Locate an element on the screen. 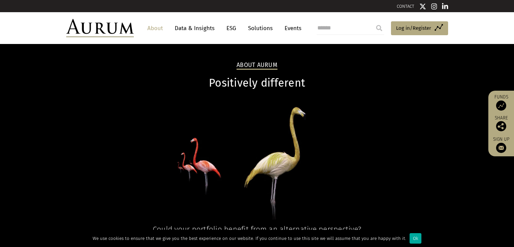 Image resolution: width=514 pixels, height=247 pixels. div: Share is located at coordinates (501, 123).